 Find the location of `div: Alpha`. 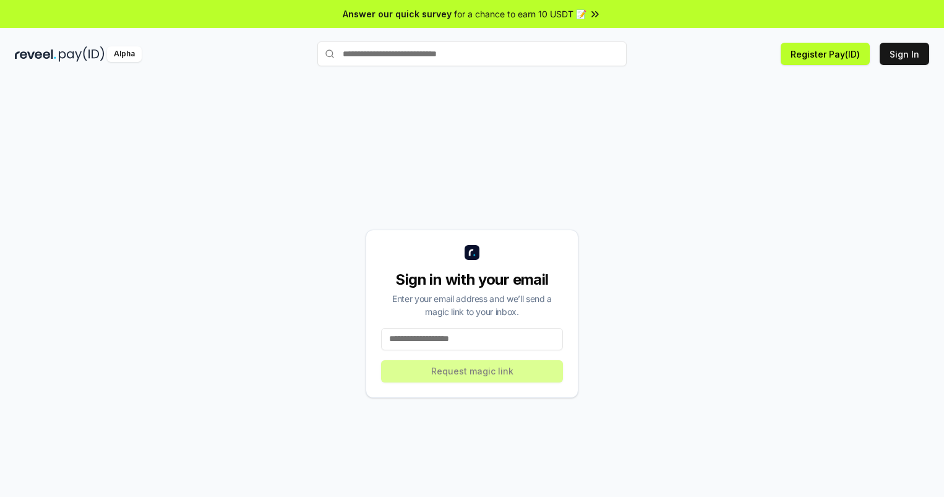

div: Alpha is located at coordinates (124, 54).